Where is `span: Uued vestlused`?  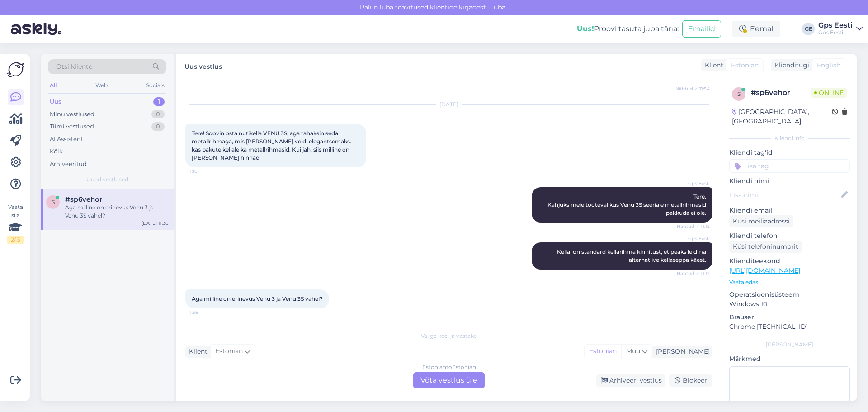 span: Uued vestlused is located at coordinates (107, 180).